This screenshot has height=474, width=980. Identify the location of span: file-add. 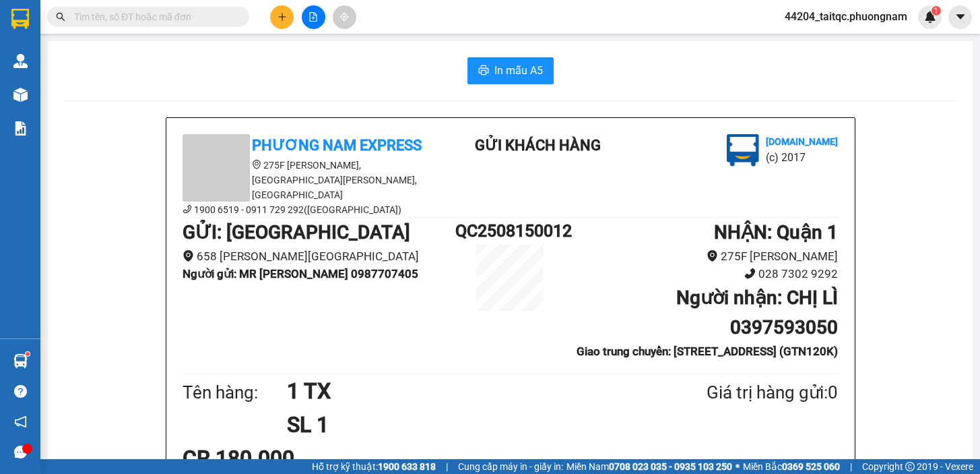
(313, 17).